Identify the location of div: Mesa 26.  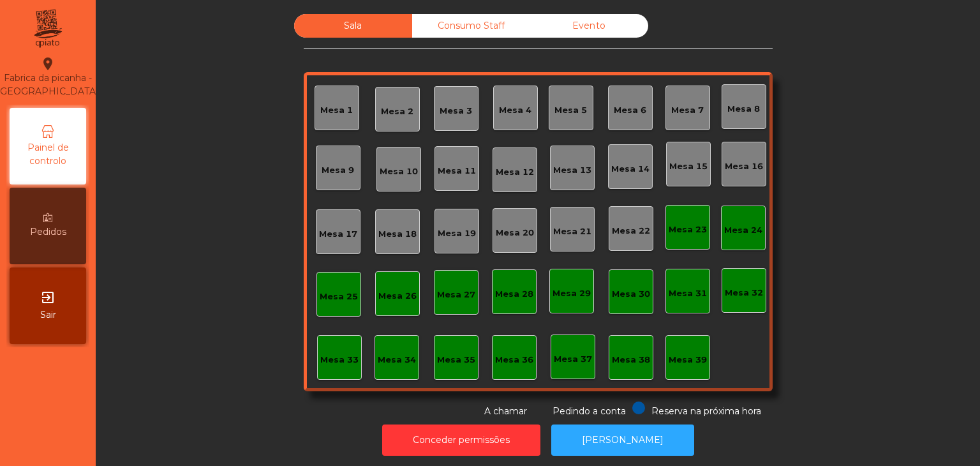
(397, 296).